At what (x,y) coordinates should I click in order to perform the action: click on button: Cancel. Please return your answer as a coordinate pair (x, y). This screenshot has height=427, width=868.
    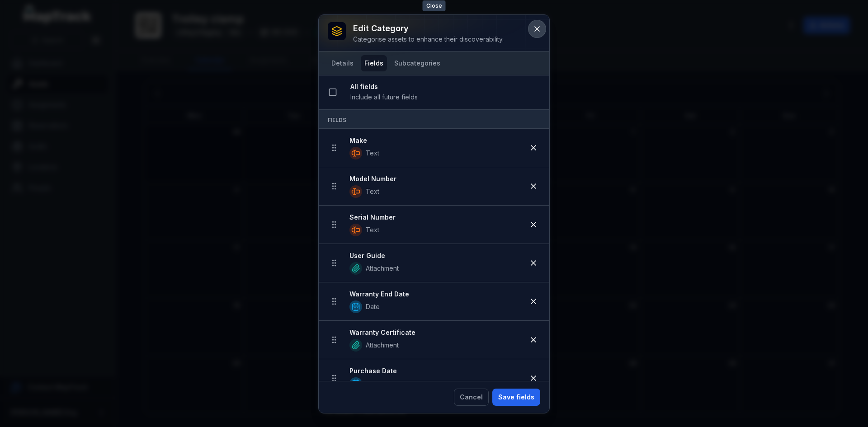
    Looking at the image, I should click on (471, 397).